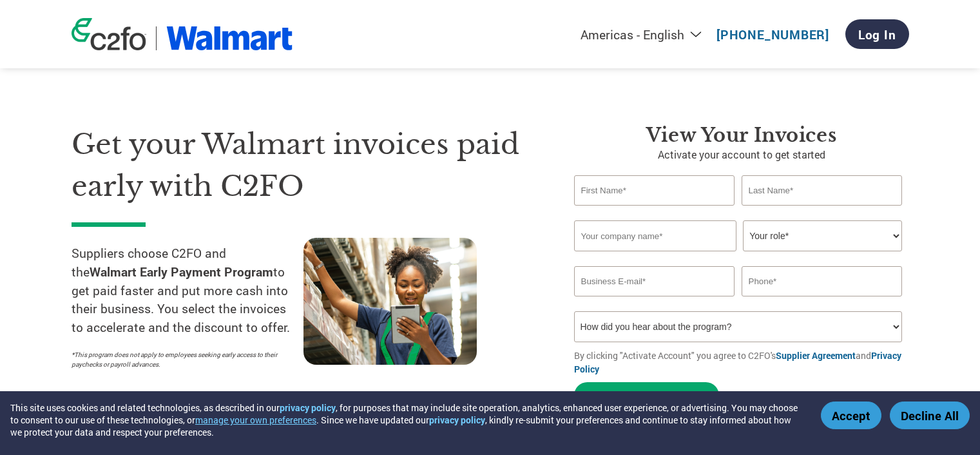  What do you see at coordinates (823, 211) in the screenshot?
I see `div: Invalid last name or last name is too long` at bounding box center [823, 211].